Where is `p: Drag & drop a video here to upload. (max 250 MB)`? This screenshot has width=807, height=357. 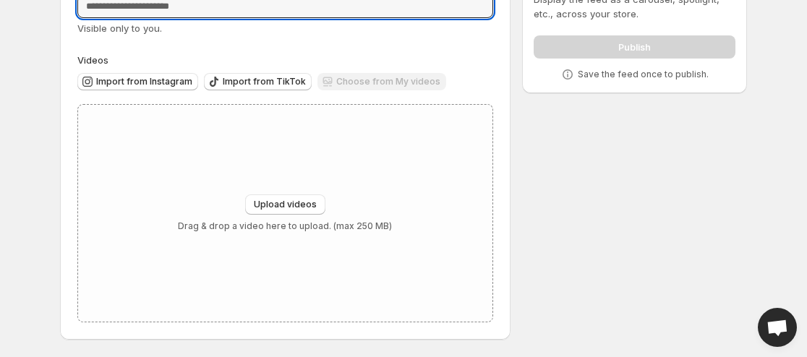 p: Drag & drop a video here to upload. (max 250 MB) is located at coordinates (285, 226).